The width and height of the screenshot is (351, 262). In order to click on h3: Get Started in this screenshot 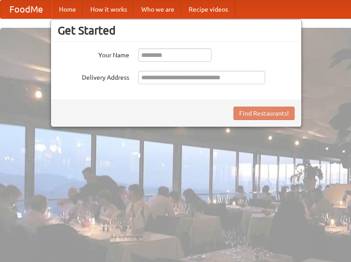, I will do `click(176, 30)`.